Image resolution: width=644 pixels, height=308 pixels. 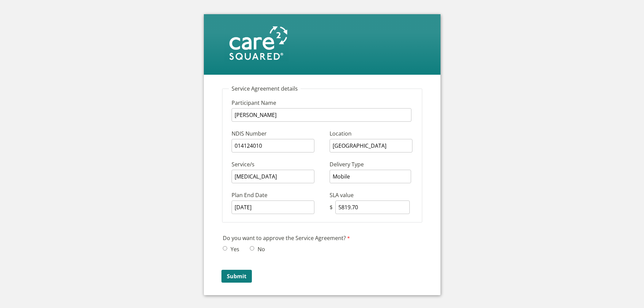 What do you see at coordinates (273, 176) in the screenshot?
I see `input: Service/s` at bounding box center [273, 176].